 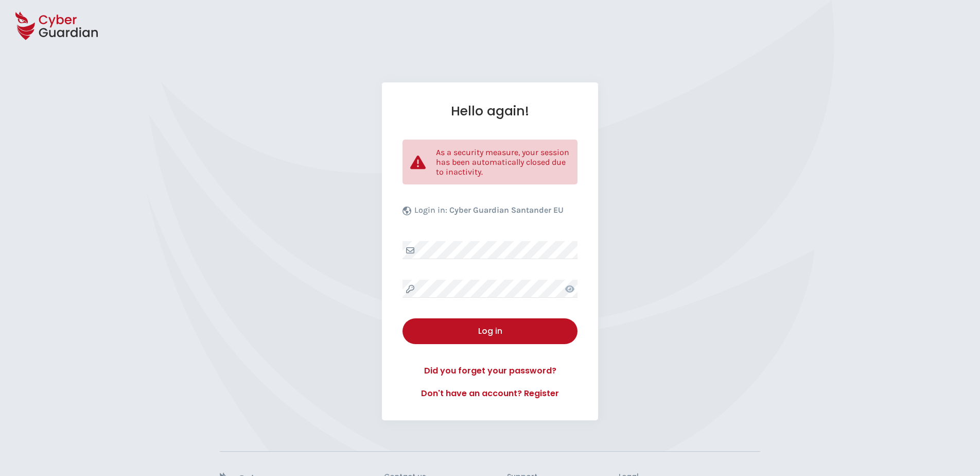 I want to click on p: Login in:, so click(x=489, y=213).